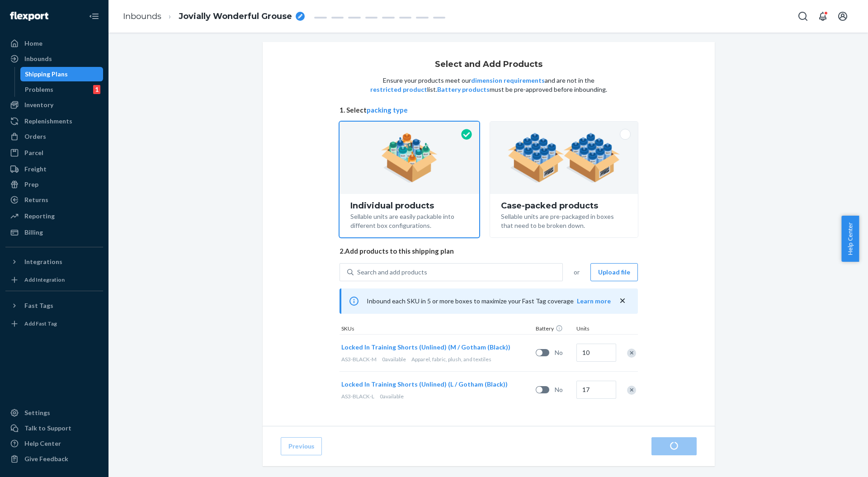  Describe the element at coordinates (54, 153) in the screenshot. I see `a: Parcel` at that location.